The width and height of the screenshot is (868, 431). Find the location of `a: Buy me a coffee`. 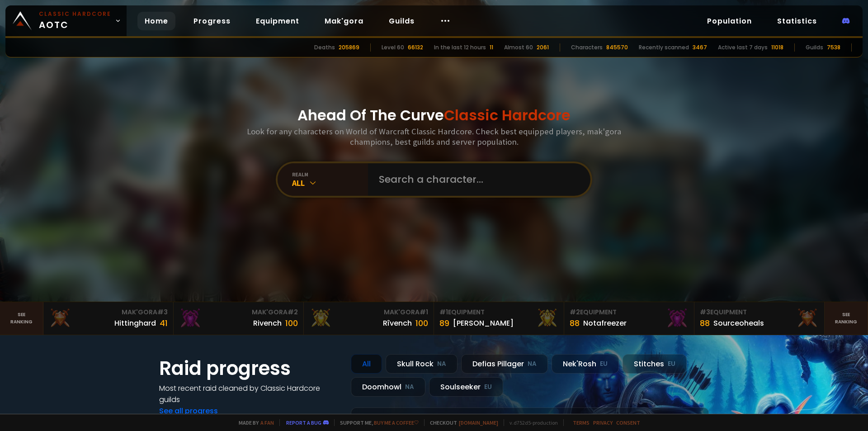

a: Buy me a coffee is located at coordinates (396, 423).